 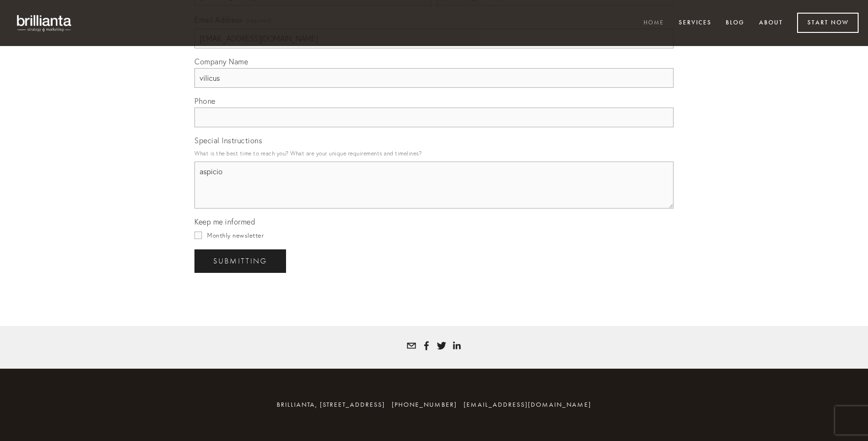 I want to click on textarea: aspicio, so click(x=434, y=185).